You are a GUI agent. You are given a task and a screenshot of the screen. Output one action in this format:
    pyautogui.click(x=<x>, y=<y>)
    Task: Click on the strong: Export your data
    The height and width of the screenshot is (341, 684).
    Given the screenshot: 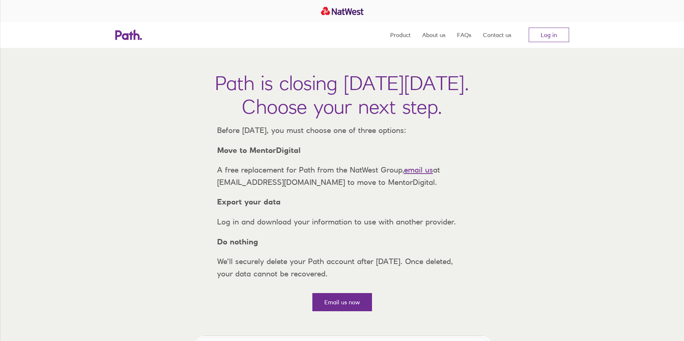 What is the action you would take?
    pyautogui.click(x=249, y=202)
    